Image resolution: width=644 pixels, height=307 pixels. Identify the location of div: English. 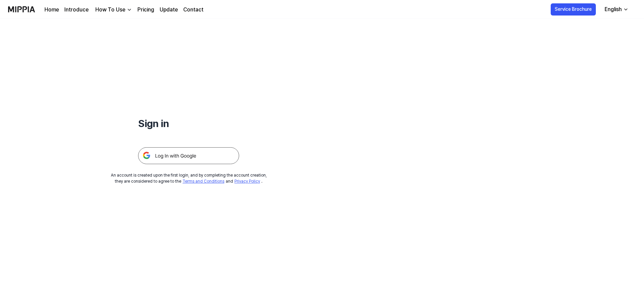
(613, 10).